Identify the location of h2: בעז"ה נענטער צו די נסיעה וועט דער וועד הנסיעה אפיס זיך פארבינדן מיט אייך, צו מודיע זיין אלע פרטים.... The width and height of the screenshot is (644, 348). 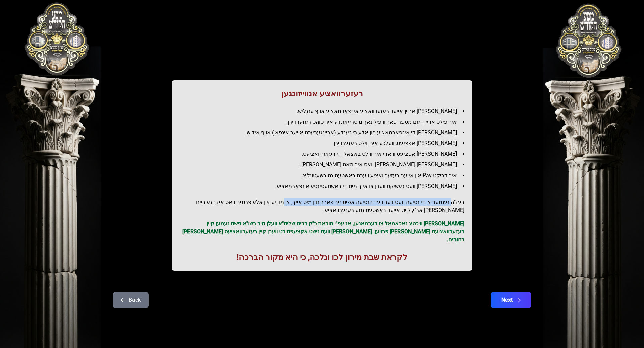
(322, 206).